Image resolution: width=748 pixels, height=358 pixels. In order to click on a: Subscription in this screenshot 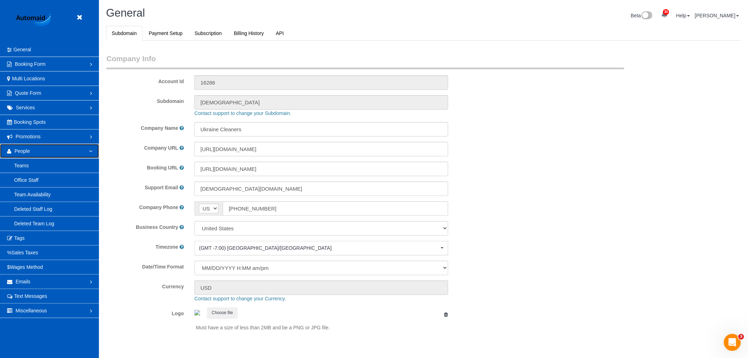, I will do `click(208, 33)`.